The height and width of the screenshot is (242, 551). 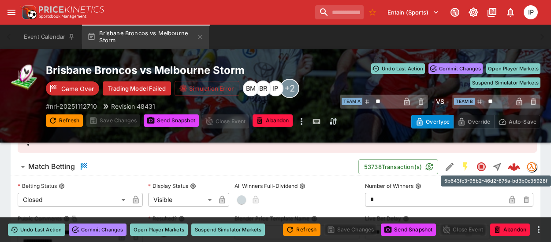 What do you see at coordinates (438, 122) in the screenshot?
I see `p: Overtype` at bounding box center [438, 122].